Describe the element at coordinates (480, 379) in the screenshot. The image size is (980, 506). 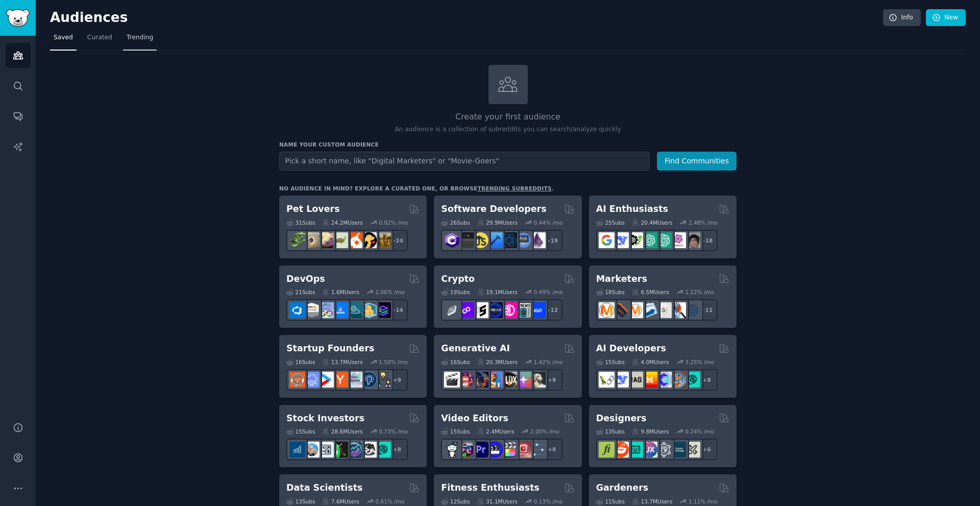
I see `img: deepdream` at that location.